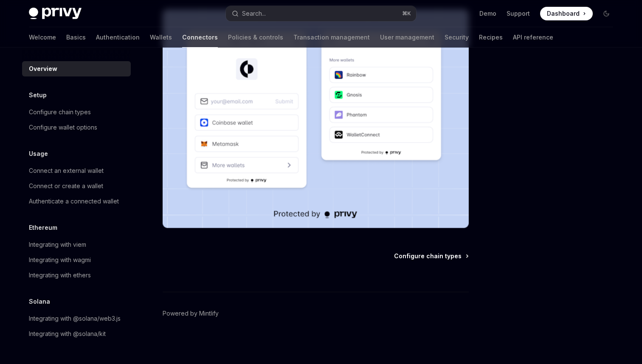 The width and height of the screenshot is (642, 364). Describe the element at coordinates (60, 275) in the screenshot. I see `div: Integrating with ethers` at that location.